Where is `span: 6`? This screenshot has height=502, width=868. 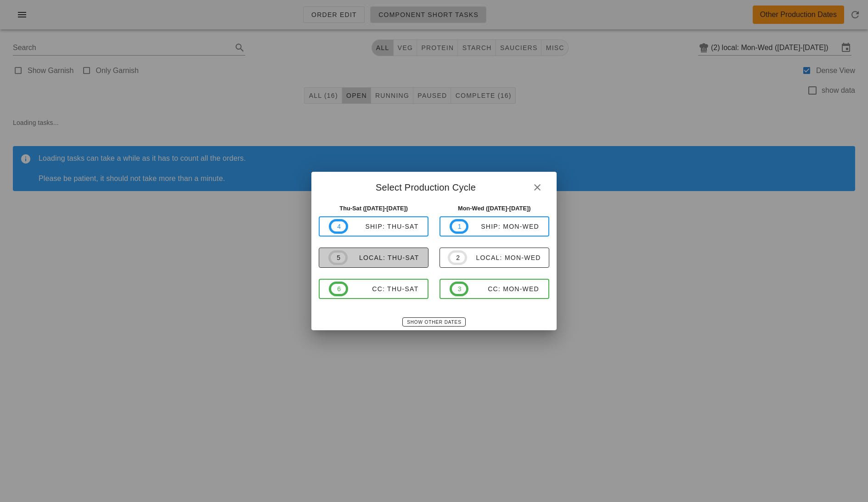
span: 6 is located at coordinates (339, 289).